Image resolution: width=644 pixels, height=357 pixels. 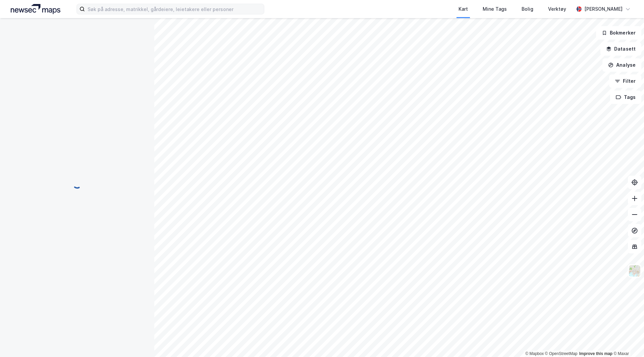 What do you see at coordinates (625, 97) in the screenshot?
I see `button: Tags` at bounding box center [625, 97].